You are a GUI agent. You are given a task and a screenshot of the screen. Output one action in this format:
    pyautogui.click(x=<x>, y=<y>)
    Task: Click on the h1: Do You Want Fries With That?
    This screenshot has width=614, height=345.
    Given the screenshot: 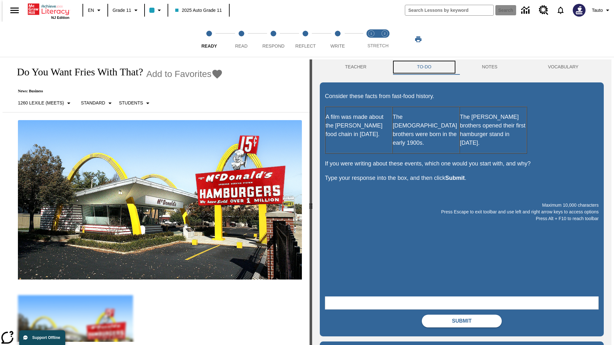 What is the action you would take?
    pyautogui.click(x=76, y=72)
    